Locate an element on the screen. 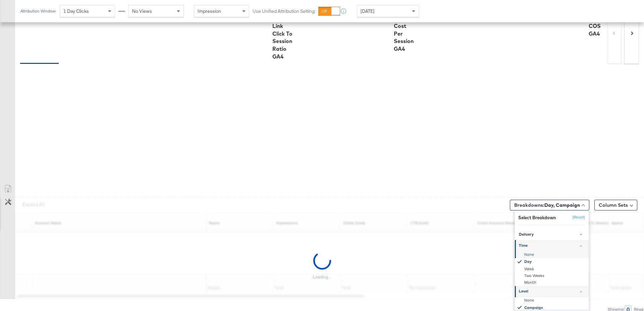 Image resolution: width=644 pixels, height=311 pixels. div: Two Weeks is located at coordinates (552, 275).